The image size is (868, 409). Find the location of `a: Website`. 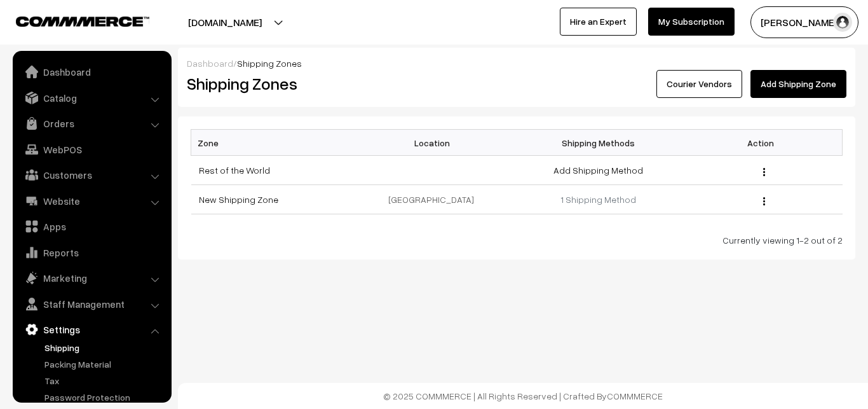

a: Website is located at coordinates (92, 201).